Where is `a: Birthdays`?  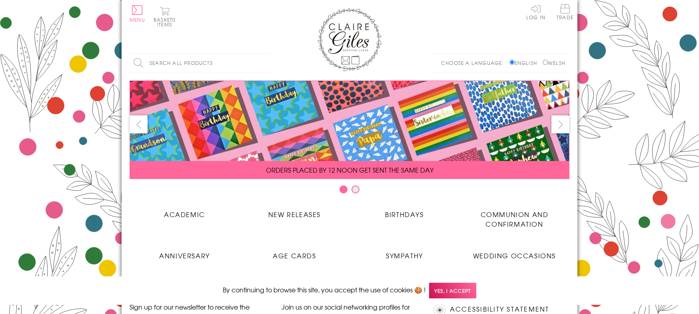 a: Birthdays is located at coordinates (404, 211).